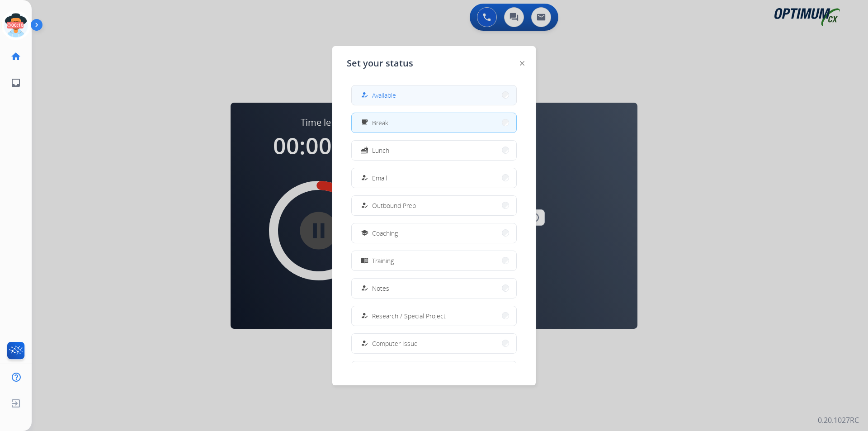 Image resolution: width=868 pixels, height=431 pixels. What do you see at coordinates (522, 63) in the screenshot?
I see `img: close-button` at bounding box center [522, 63].